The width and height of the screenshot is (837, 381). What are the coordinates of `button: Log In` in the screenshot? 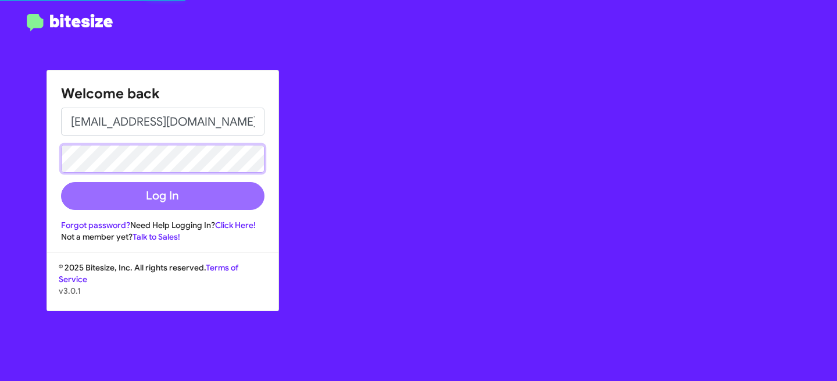 It's located at (163, 196).